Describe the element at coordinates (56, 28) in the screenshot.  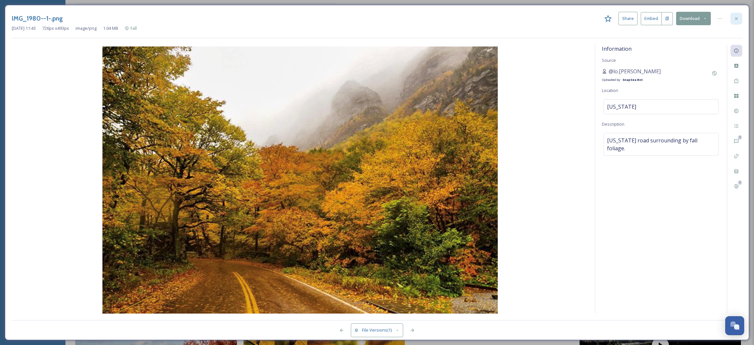
I see `span: 726 px x 493 px` at that location.